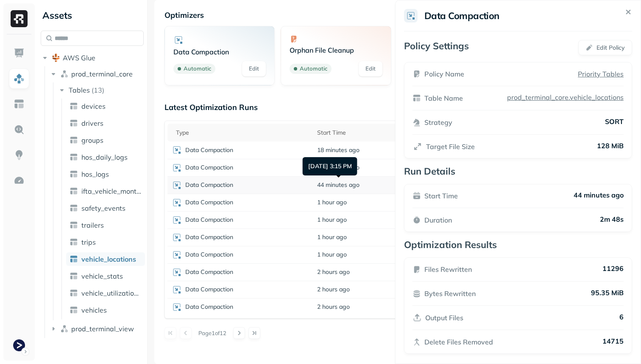 The width and height of the screenshot is (641, 364). Describe the element at coordinates (518, 244) in the screenshot. I see `p: Optimization Results` at that location.